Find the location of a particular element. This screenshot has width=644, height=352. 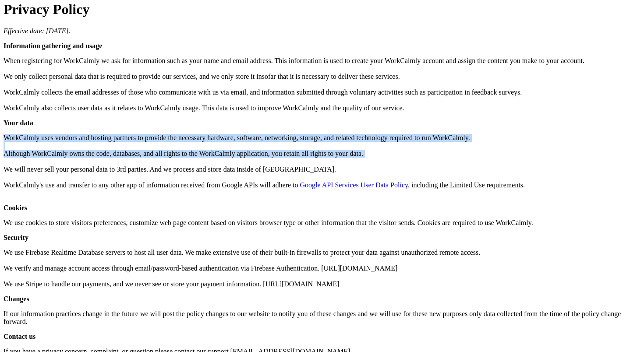

strong: Contact us is located at coordinates (19, 336).